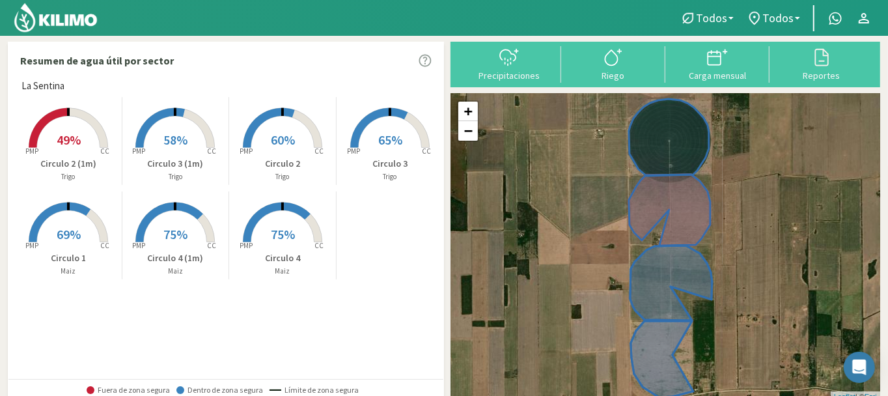 The image size is (888, 396). What do you see at coordinates (468, 131) in the screenshot?
I see `a: Zoom out` at bounding box center [468, 131].